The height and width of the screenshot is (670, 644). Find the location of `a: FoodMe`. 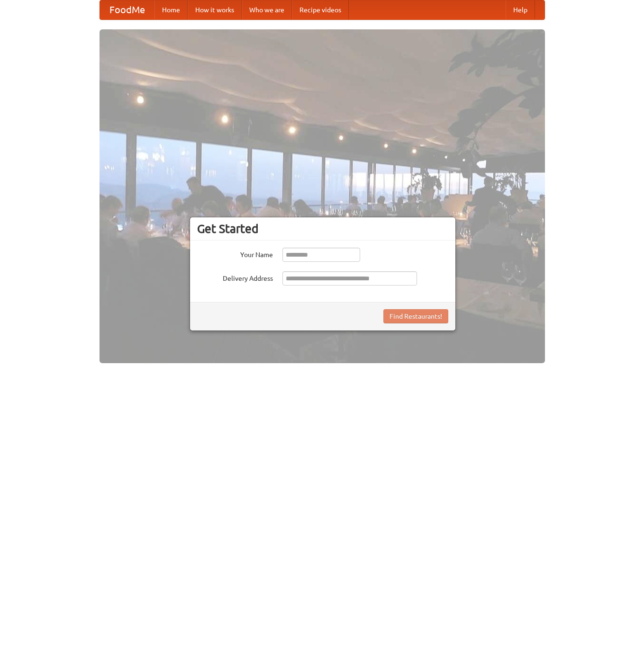

a: FoodMe is located at coordinates (127, 10).